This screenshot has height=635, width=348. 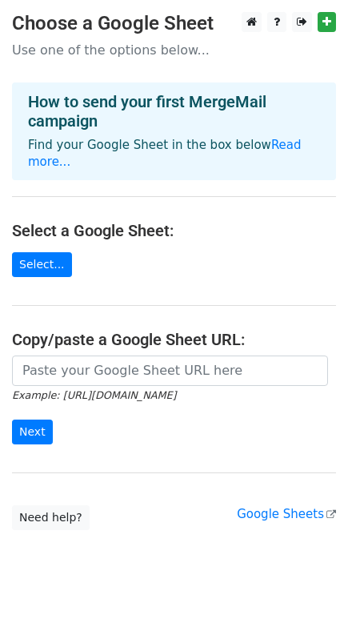 I want to click on p: Find your Google Sheet in the box below, so click(x=174, y=154).